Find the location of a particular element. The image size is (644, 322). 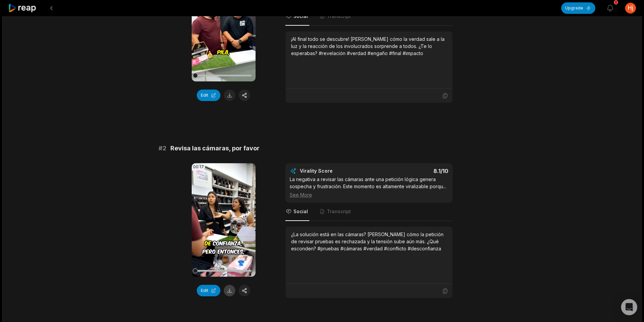

button: Upgrade is located at coordinates (578, 8).